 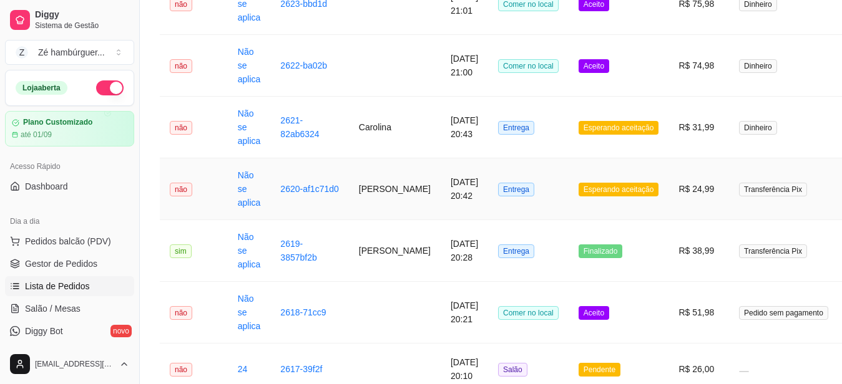 What do you see at coordinates (698, 189) in the screenshot?
I see `td: R$ 24,99` at bounding box center [698, 189].